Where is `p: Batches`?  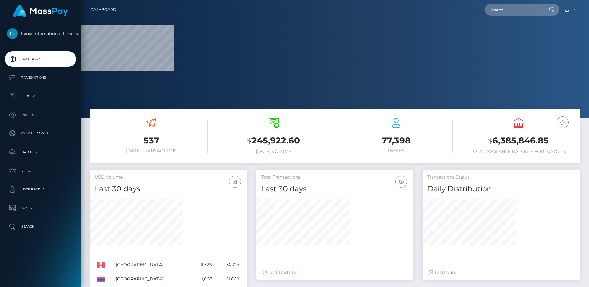
p: Batches is located at coordinates (40, 152).